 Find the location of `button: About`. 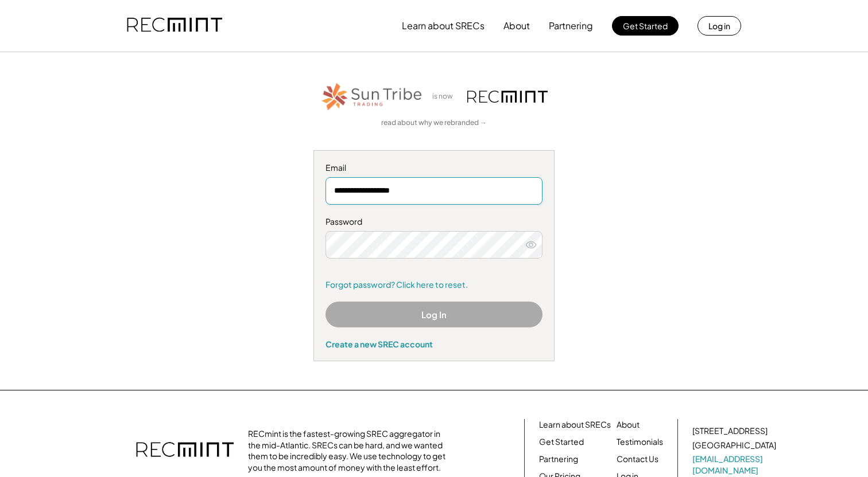

button: About is located at coordinates (517, 25).